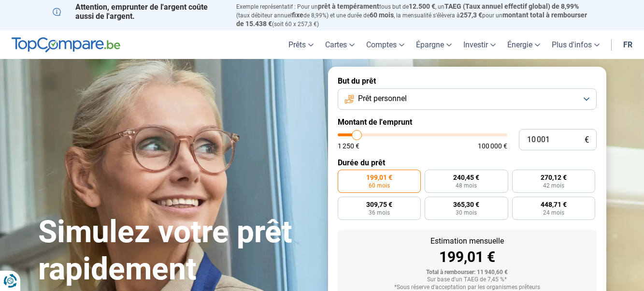  What do you see at coordinates (467, 280) in the screenshot?
I see `div: Sur base d'un TAEG de 7,45 %*` at bounding box center [467, 280].